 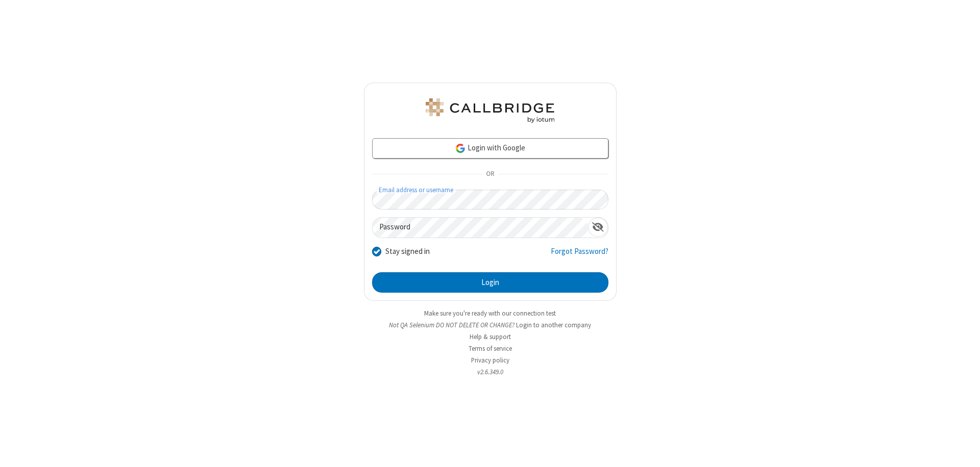 What do you see at coordinates (480, 227) in the screenshot?
I see `input: Password` at bounding box center [480, 227].